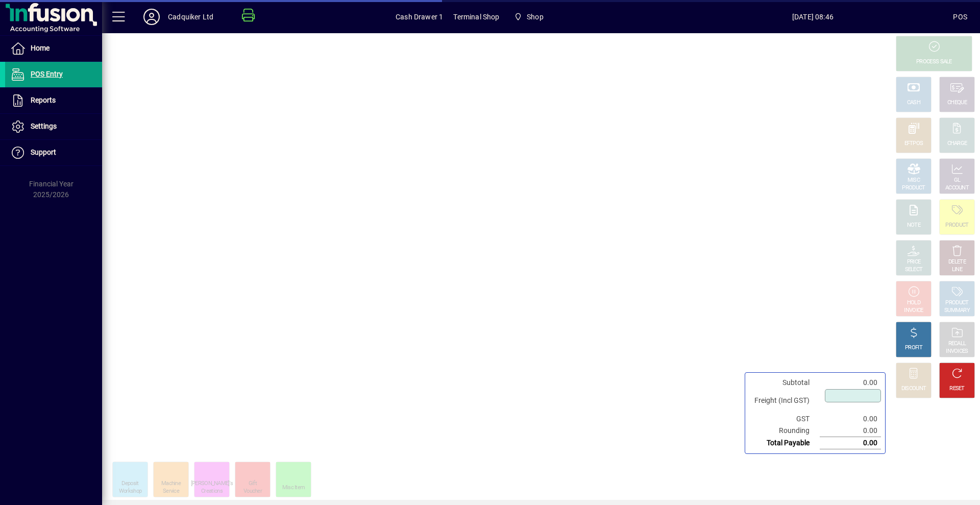 This screenshot has height=505, width=980. What do you see at coordinates (914, 270) in the screenshot?
I see `div: SELECT` at bounding box center [914, 270].